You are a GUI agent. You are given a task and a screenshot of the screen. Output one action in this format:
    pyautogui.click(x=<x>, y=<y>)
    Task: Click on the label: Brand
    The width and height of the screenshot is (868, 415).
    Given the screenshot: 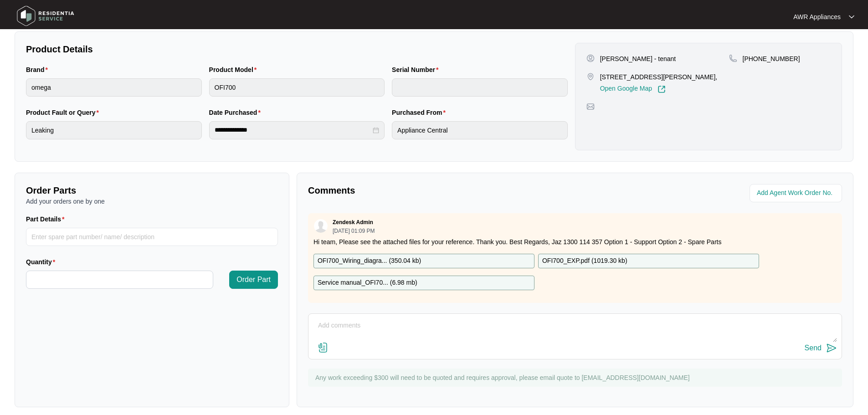 What is the action you would take?
    pyautogui.click(x=39, y=70)
    